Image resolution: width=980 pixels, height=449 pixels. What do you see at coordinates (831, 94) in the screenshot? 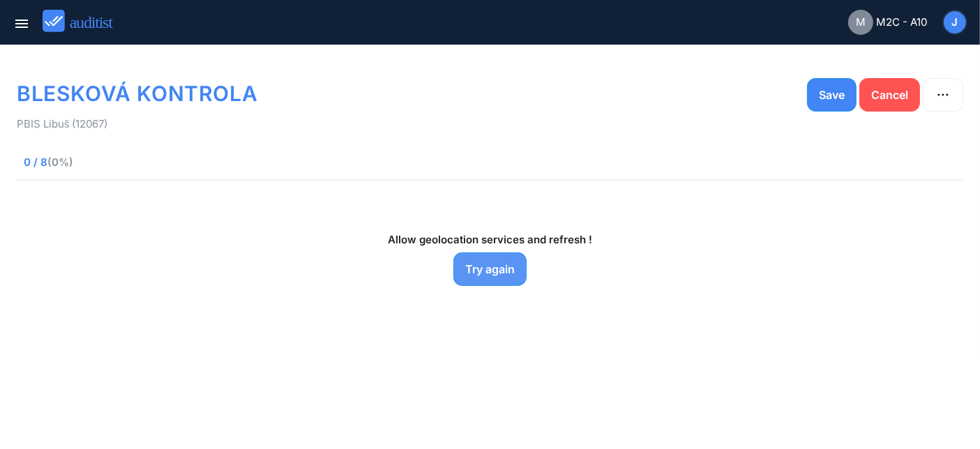
I see `div: Save` at bounding box center [831, 94].